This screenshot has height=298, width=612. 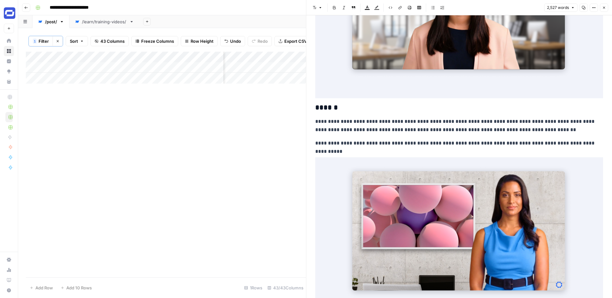 I want to click on a: Home, so click(x=9, y=41).